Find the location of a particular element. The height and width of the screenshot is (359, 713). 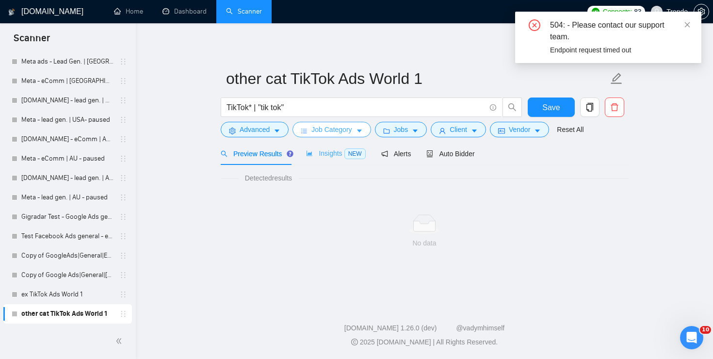

button: delete is located at coordinates (614, 107).